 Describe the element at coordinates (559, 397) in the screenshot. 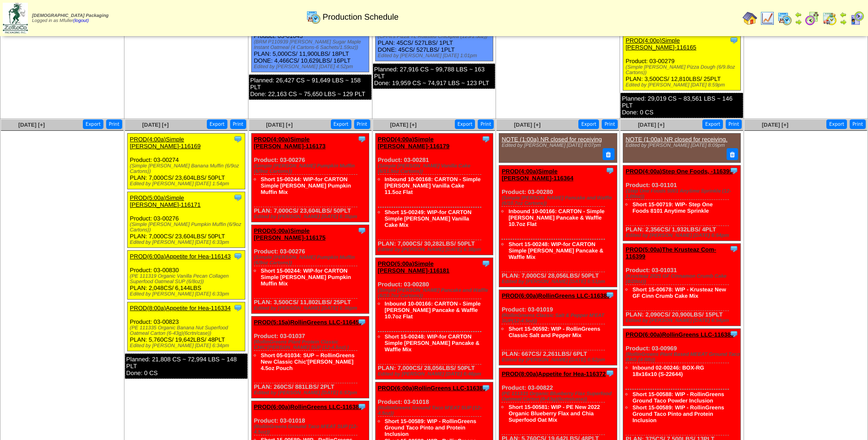

I see `div: (PE 111331 Organic Blueberry Flax Superfood Oatmeal Carton (6-43g)(6crtn/case))` at that location.